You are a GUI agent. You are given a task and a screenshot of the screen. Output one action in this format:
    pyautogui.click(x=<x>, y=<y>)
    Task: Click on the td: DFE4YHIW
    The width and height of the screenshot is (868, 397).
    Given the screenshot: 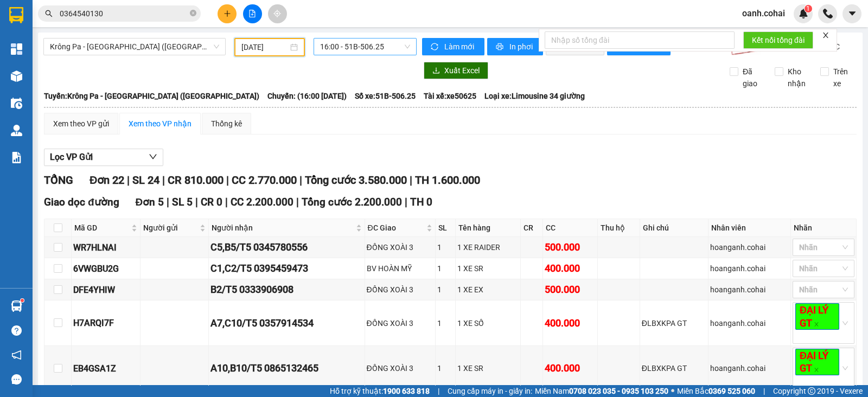 What is the action you would take?
    pyautogui.click(x=106, y=289)
    